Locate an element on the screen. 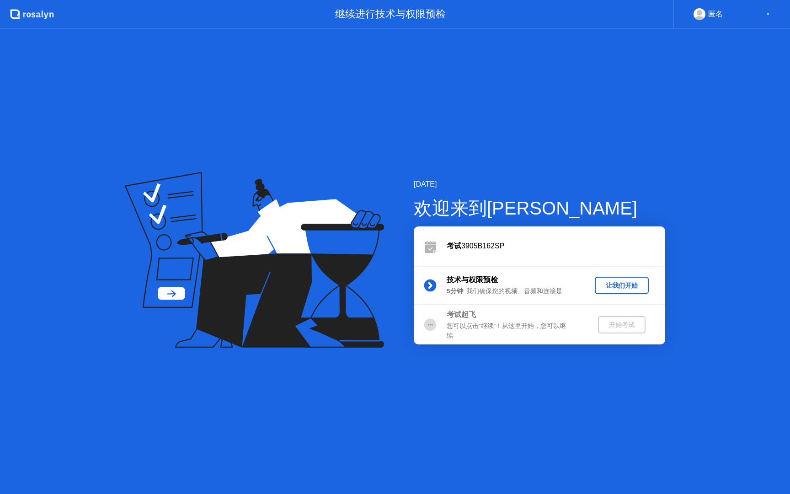  b: 5分钟 is located at coordinates (455, 291).